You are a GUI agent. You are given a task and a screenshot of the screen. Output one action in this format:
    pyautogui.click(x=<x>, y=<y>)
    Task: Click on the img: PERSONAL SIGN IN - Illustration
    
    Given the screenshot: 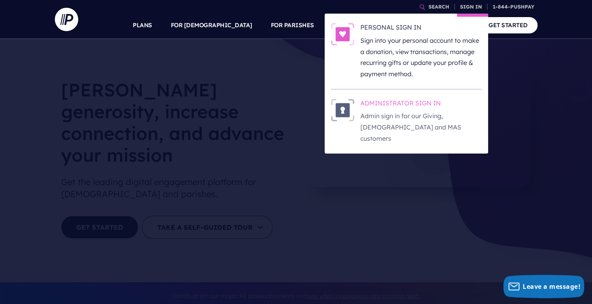 What is the action you would take?
    pyautogui.click(x=342, y=34)
    